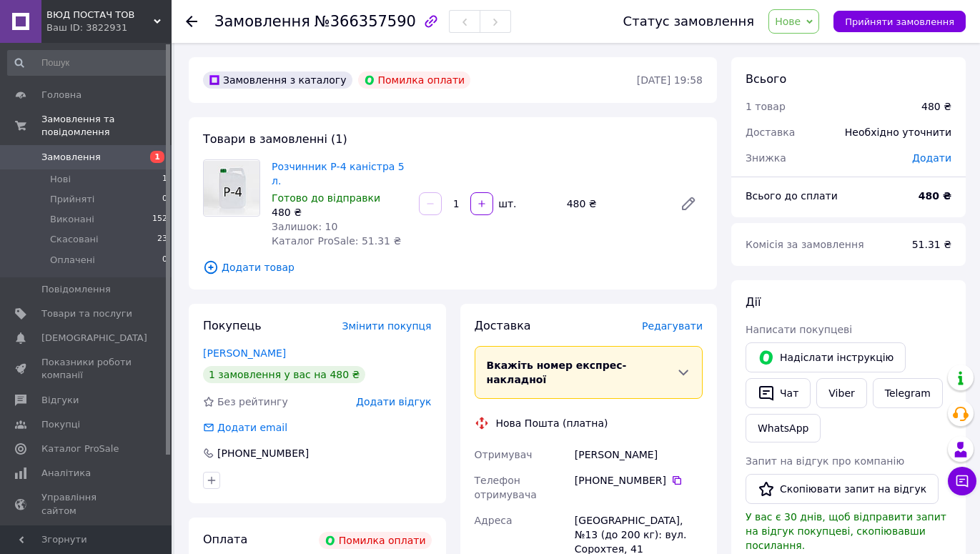  I want to click on span: Додати товар, so click(453, 267).